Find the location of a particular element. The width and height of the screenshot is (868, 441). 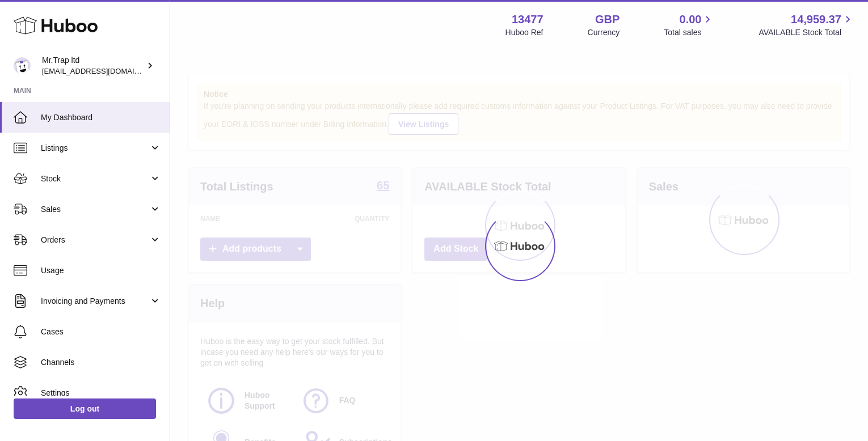

strong: 13477 is located at coordinates (527, 19).